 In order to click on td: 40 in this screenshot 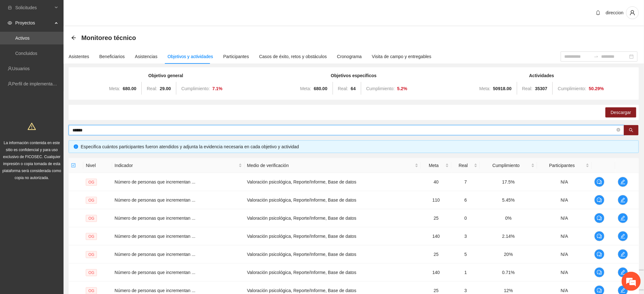, I will do `click(437, 182)`.